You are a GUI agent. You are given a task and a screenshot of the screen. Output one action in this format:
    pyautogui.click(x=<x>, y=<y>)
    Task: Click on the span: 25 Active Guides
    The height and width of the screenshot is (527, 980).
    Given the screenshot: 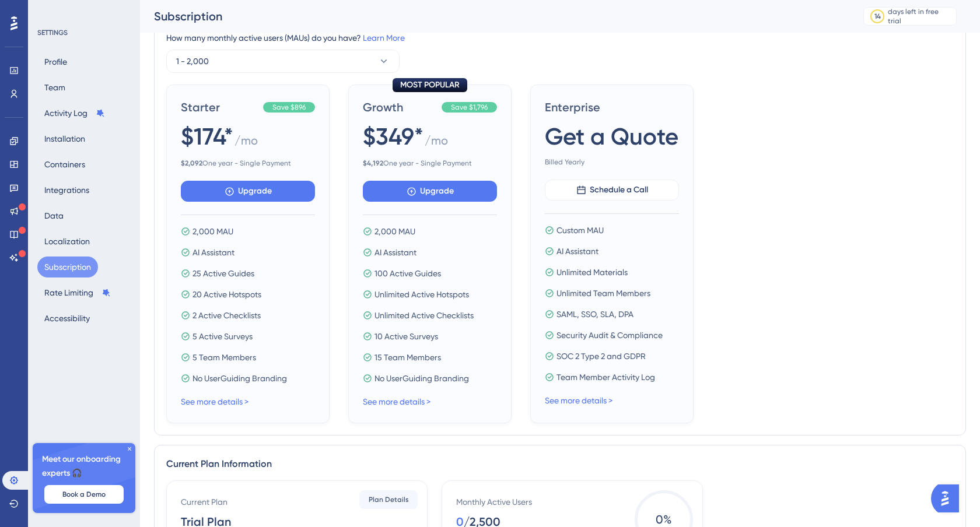 What is the action you would take?
    pyautogui.click(x=223, y=273)
    